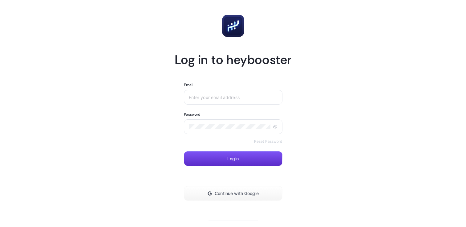 The height and width of the screenshot is (227, 466). Describe the element at coordinates (233, 159) in the screenshot. I see `span: Login` at that location.